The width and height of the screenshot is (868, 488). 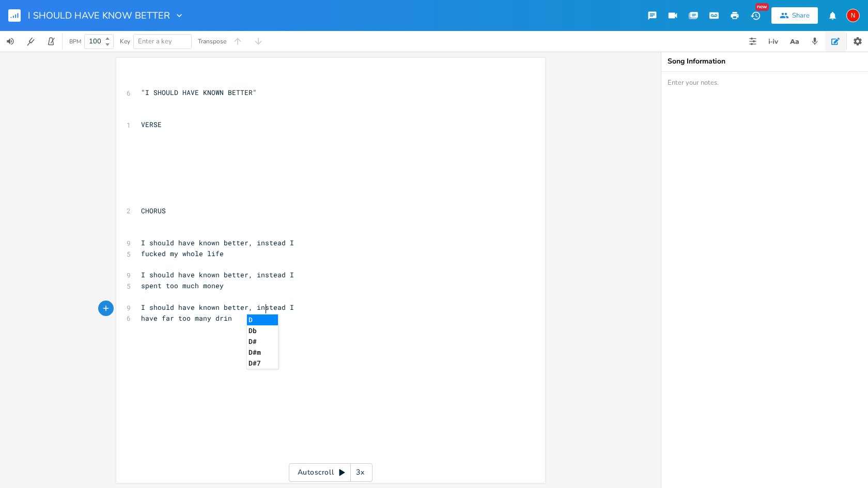 I want to click on button: New, so click(x=755, y=15).